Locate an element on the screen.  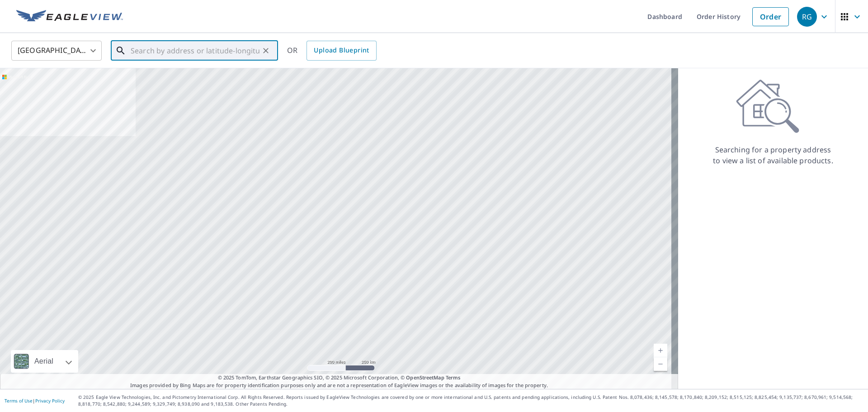
span: © 2025 TomTom, Earthstar Geographics SIO, © 2025 Microsoft Corporation, © is located at coordinates (339, 377).